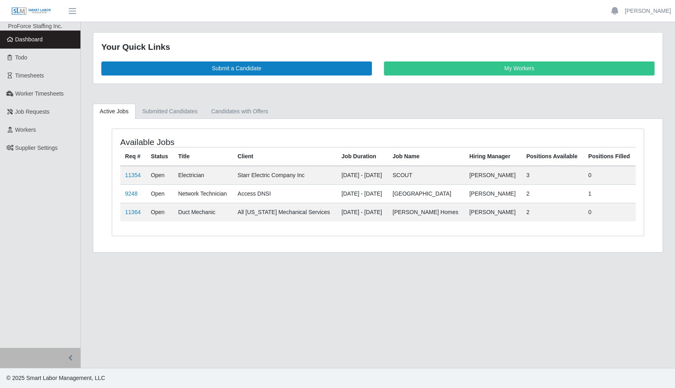 This screenshot has width=675, height=388. What do you see at coordinates (26, 130) in the screenshot?
I see `span: Workers` at bounding box center [26, 130].